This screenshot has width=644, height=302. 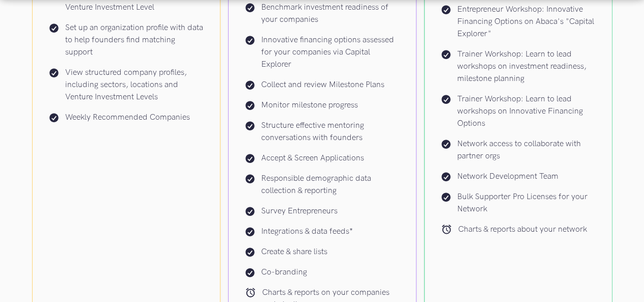 What do you see at coordinates (323, 85) in the screenshot?
I see `p: Collect and review Milestone Plans` at bounding box center [323, 85].